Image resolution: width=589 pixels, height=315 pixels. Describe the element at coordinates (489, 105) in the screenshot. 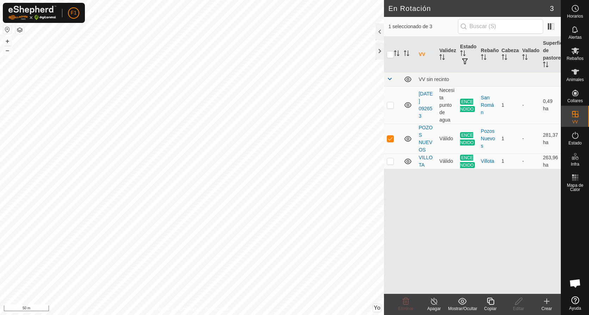

I see `div: San Román` at that location.